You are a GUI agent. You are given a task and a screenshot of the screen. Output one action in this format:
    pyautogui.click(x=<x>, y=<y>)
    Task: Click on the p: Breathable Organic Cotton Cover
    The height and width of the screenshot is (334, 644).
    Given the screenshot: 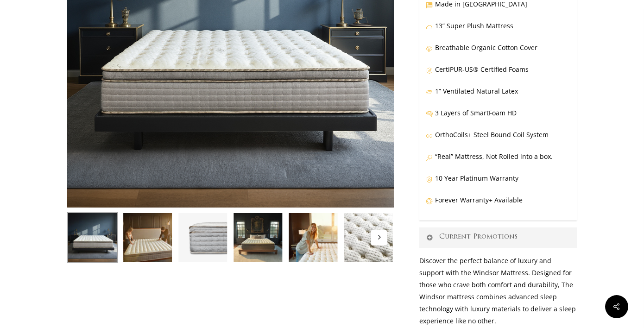 What is the action you would take?
    pyautogui.click(x=498, y=53)
    